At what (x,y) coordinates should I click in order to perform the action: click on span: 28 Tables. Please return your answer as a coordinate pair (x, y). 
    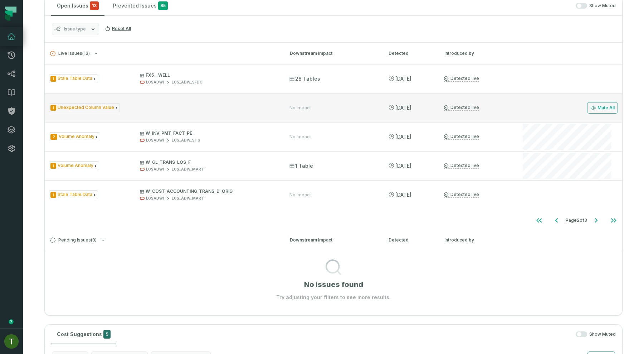
    Looking at the image, I should click on (305, 79).